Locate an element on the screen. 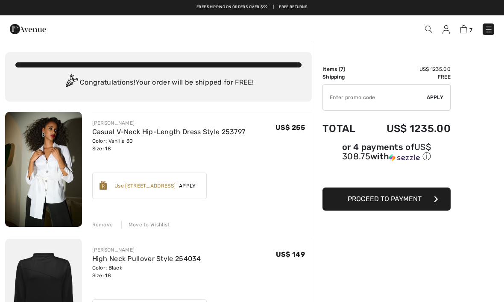  div: Remove is located at coordinates (102, 225).